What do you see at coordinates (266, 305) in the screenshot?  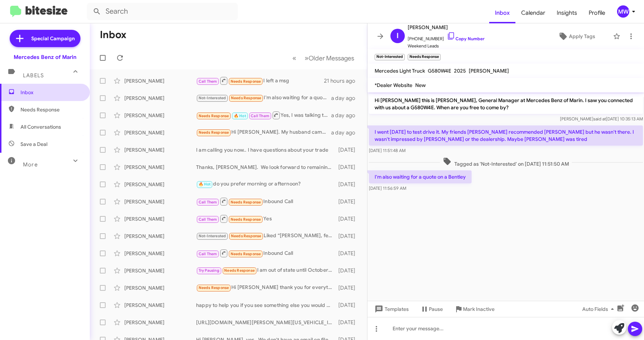 I see `div: happy to help you if you see something else you would consider` at bounding box center [266, 305].